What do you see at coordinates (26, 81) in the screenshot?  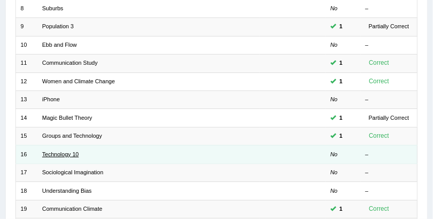 I see `td: 12` at bounding box center [26, 81].